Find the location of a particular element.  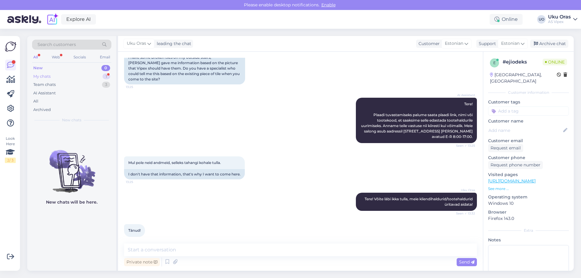

div: Extra is located at coordinates (529, 231).